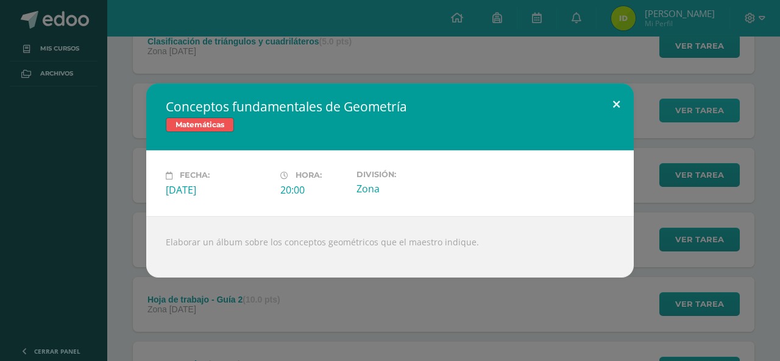  I want to click on label: División:, so click(409, 174).